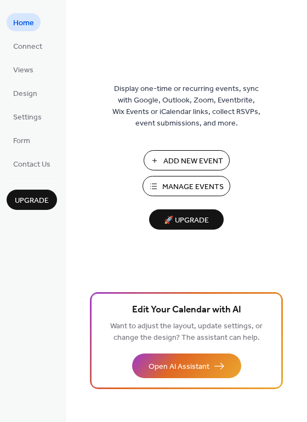  What do you see at coordinates (27, 45) in the screenshot?
I see `a: Connect` at bounding box center [27, 45].